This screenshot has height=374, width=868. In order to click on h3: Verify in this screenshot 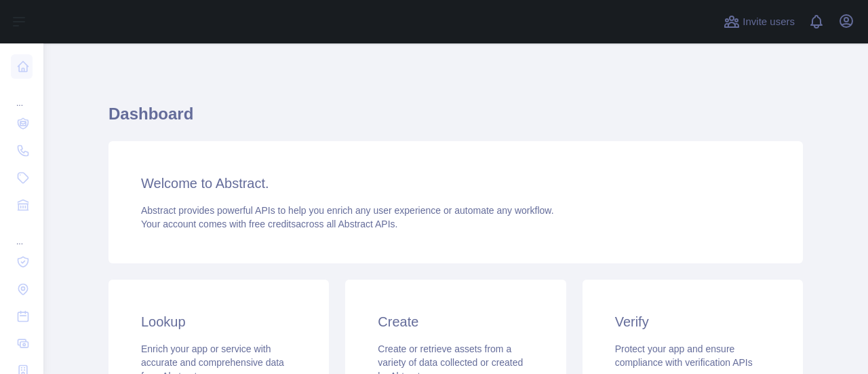, I will do `click(692, 321)`.